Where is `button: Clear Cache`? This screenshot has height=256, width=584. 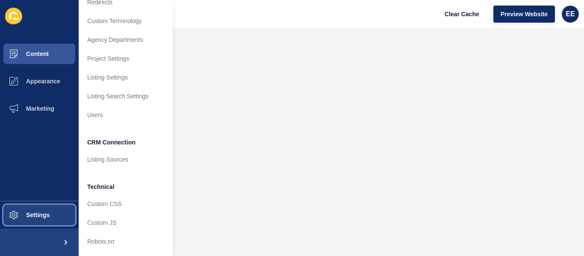
button: Clear Cache is located at coordinates (462, 14).